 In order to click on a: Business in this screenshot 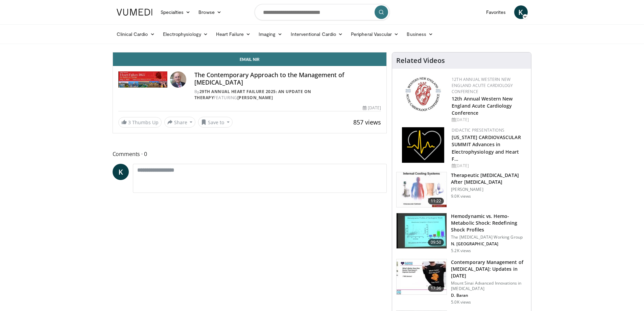, I will do `click(420, 34)`.